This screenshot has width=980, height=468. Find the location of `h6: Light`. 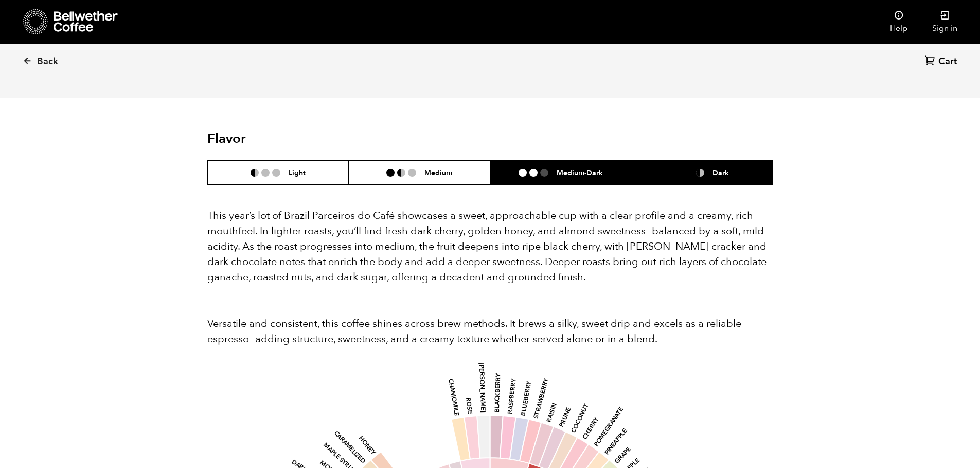

h6: Light is located at coordinates (297, 172).